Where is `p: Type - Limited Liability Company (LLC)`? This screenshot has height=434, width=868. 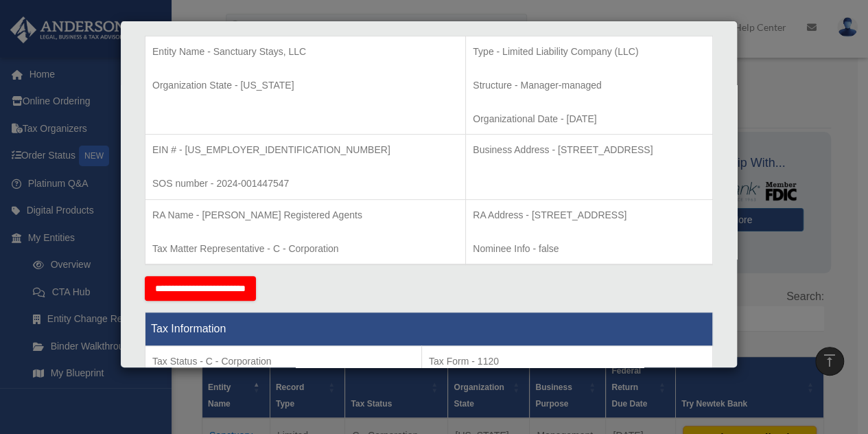
p: Type - Limited Liability Company (LLC) is located at coordinates (589, 52).